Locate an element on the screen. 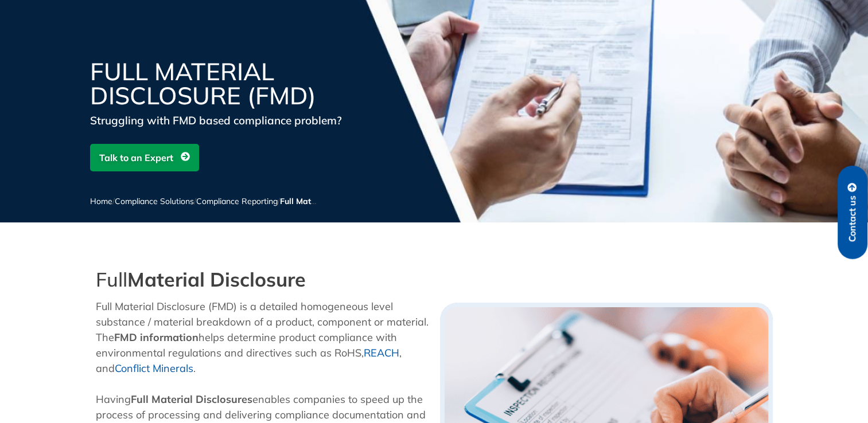 This screenshot has width=868, height=423. span: Full Material Disclosure (FMD) is located at coordinates (338, 201).